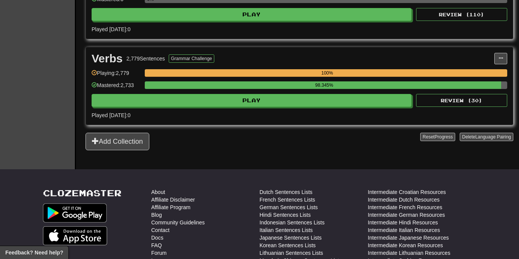  What do you see at coordinates (159, 252) in the screenshot?
I see `a: Forum` at bounding box center [159, 252].